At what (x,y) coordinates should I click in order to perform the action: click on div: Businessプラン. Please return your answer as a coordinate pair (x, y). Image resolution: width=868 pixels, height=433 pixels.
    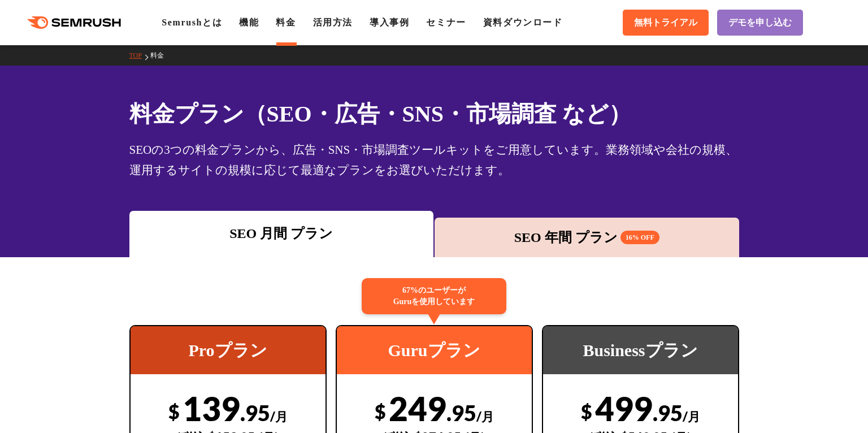
    Looking at the image, I should click on (640, 350).